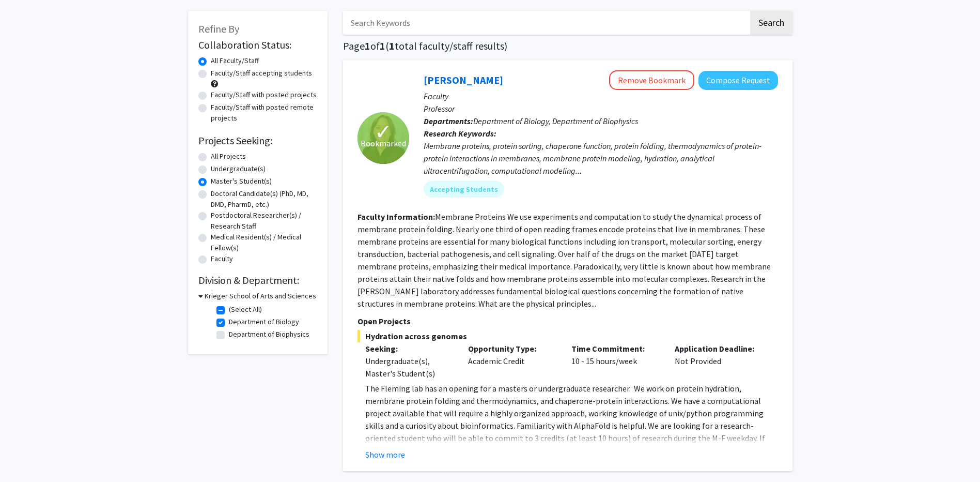 Image resolution: width=980 pixels, height=482 pixels. Describe the element at coordinates (738, 80) in the screenshot. I see `button: Compose Request to Karen Fleming` at that location.